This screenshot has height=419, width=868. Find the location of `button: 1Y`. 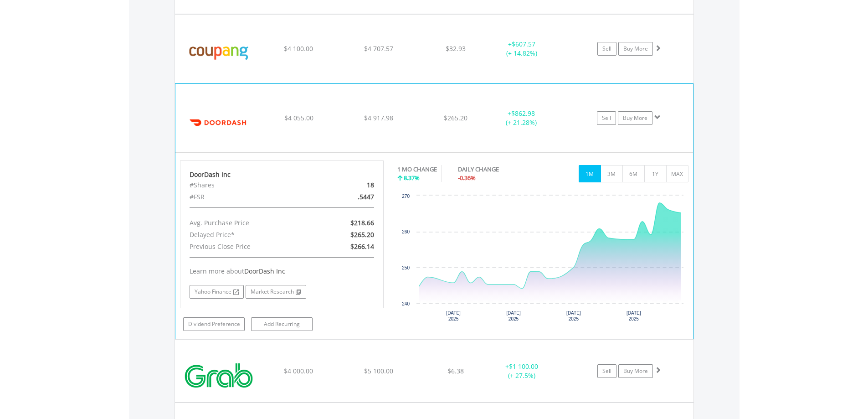

button: 1Y is located at coordinates (655, 173).